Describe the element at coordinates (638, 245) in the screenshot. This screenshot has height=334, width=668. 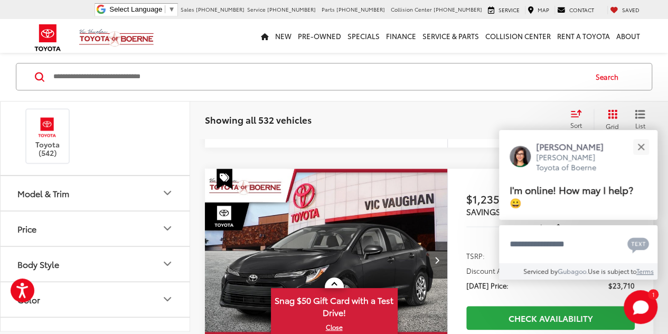
I see `svg: Text` at that location.